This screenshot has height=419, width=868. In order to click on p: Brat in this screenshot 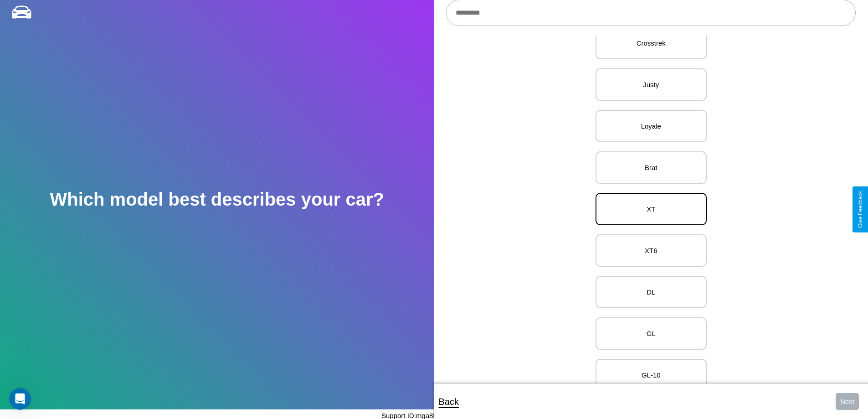, I will do `click(651, 167)`.